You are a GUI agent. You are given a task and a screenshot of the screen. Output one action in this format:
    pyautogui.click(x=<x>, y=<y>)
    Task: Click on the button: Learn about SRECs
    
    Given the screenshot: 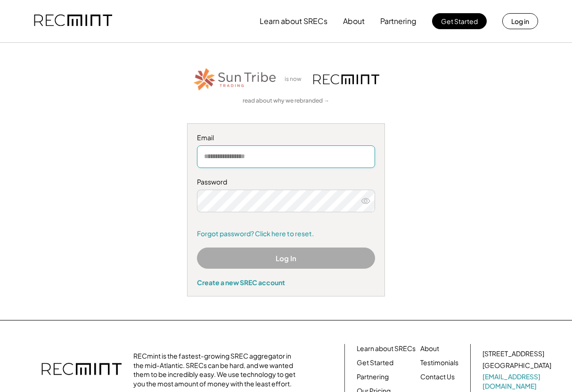 What is the action you would take?
    pyautogui.click(x=293, y=21)
    